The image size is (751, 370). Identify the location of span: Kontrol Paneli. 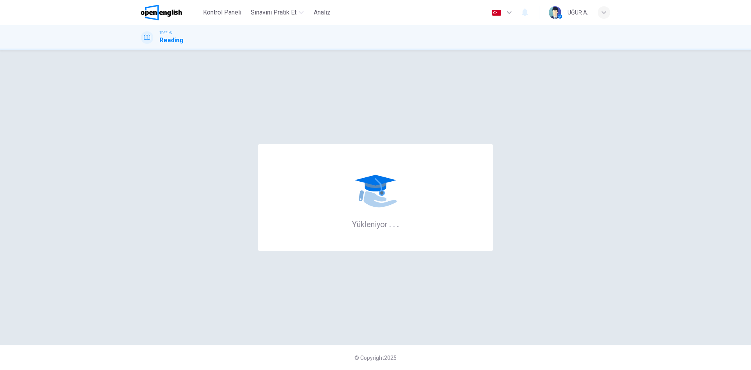
(222, 13).